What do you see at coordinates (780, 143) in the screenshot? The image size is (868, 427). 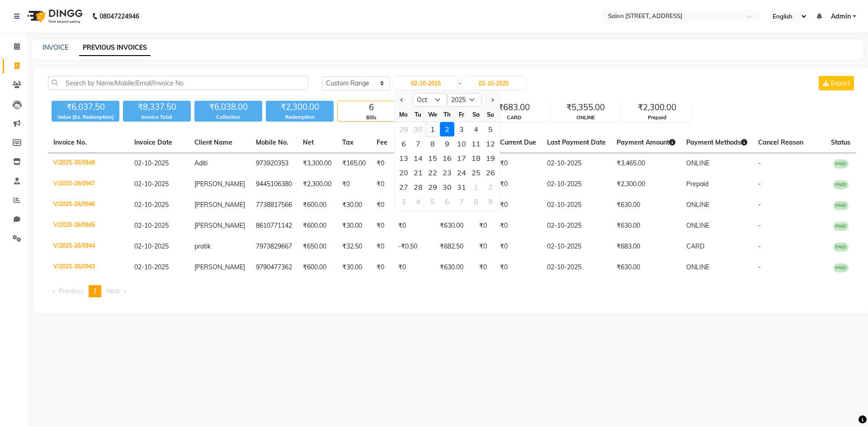 I see `span: Cancel Reason` at bounding box center [780, 143].